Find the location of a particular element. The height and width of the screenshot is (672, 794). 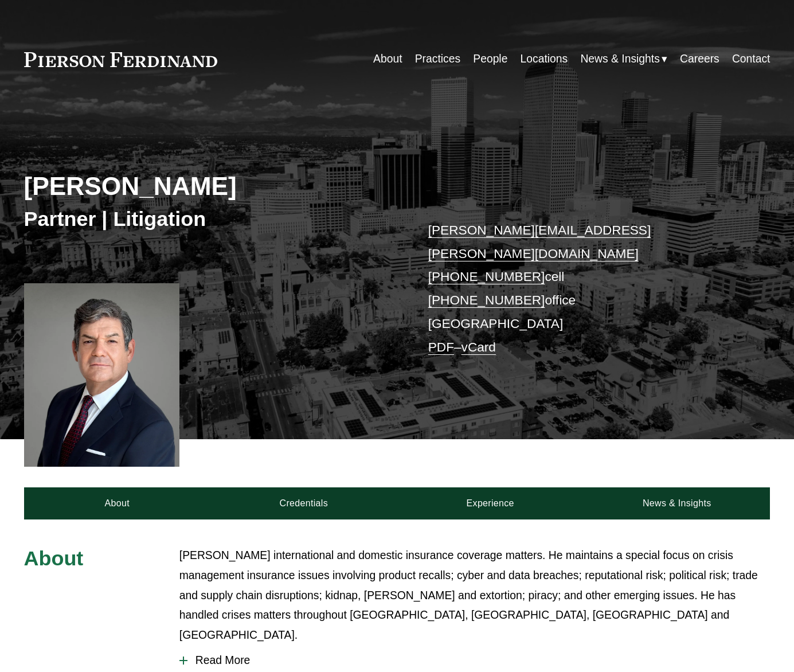

a: PDF is located at coordinates (441, 347).